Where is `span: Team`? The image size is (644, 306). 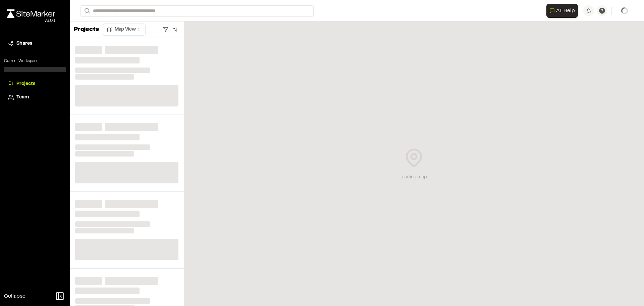 span: Team is located at coordinates (22, 97).